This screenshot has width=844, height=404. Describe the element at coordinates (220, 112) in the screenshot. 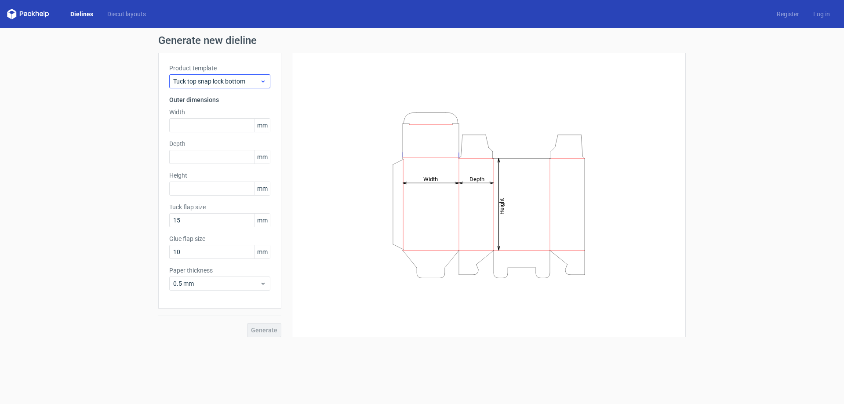

I see `label: Width` at that location.